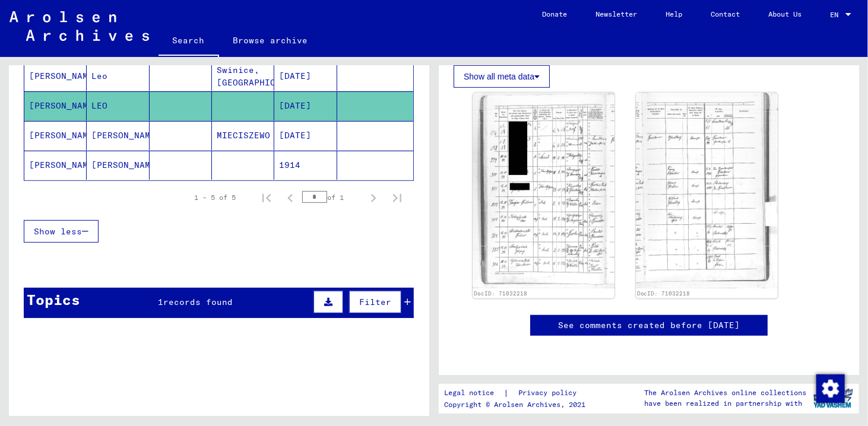  Describe the element at coordinates (332, 197) in the screenshot. I see `div: of 1` at that location.